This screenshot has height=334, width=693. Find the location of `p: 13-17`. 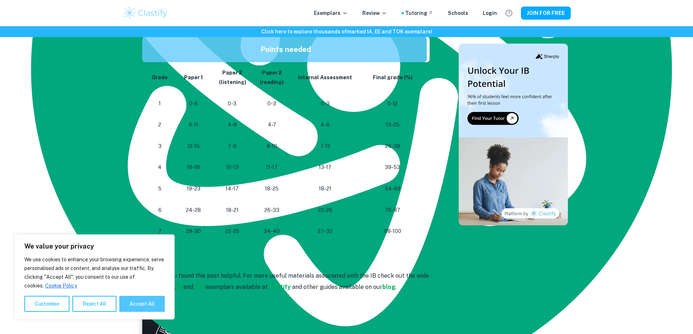

p: 13-17 is located at coordinates (325, 167).